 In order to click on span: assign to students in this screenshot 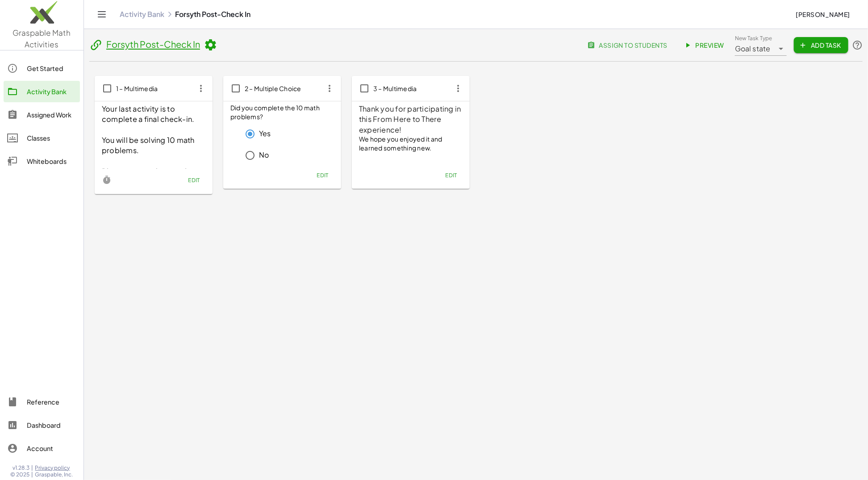, I will do `click(629, 45)`.